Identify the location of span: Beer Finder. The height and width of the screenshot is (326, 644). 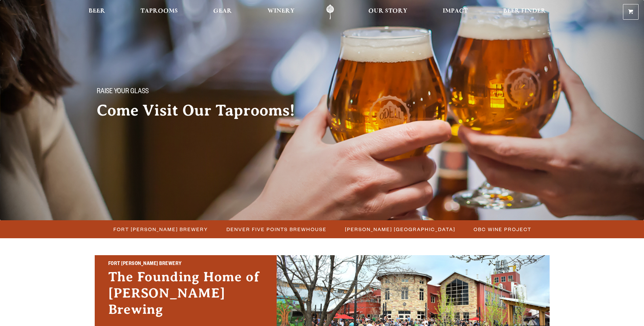
(525, 12).